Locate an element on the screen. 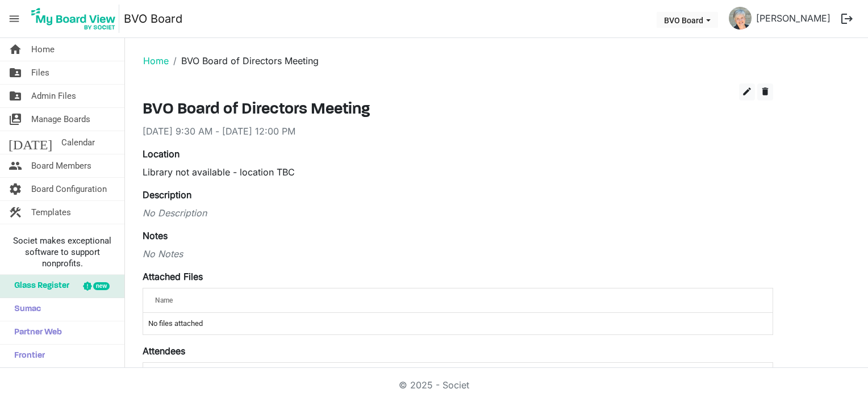 Image resolution: width=868 pixels, height=402 pixels. a: My Board View Logo is located at coordinates (76, 19).